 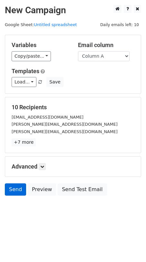 I want to click on a: Daily emails left: 10, so click(x=120, y=24).